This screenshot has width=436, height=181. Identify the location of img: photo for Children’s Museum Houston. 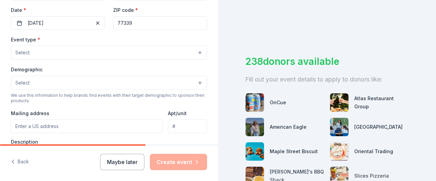
(339, 127).